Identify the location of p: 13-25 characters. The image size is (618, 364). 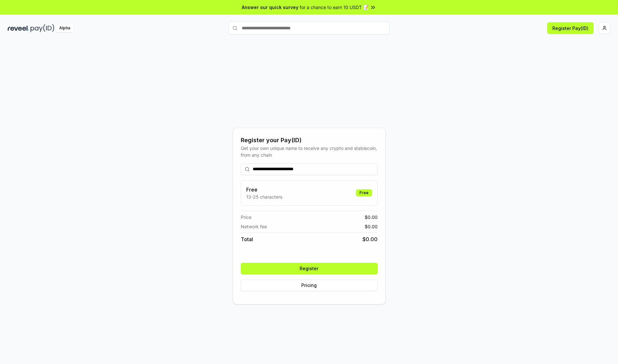
(264, 196).